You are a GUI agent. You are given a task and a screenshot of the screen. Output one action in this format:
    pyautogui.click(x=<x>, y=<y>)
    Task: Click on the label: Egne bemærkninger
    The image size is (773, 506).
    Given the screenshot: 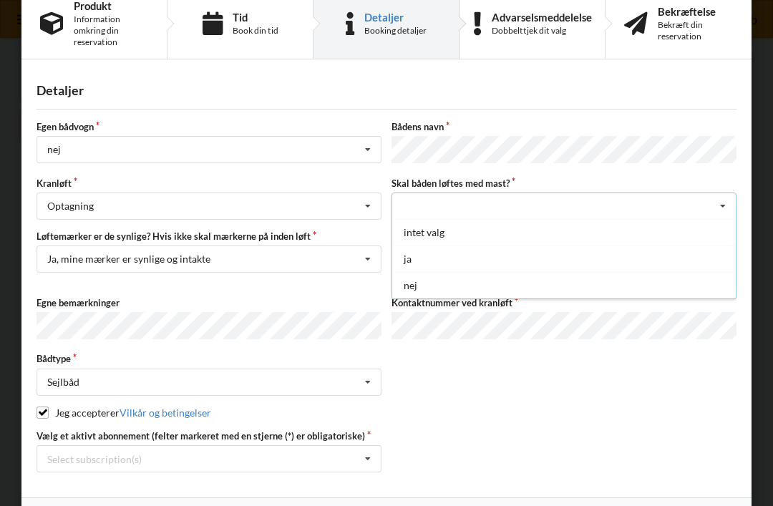 What is the action you would take?
    pyautogui.click(x=209, y=303)
    